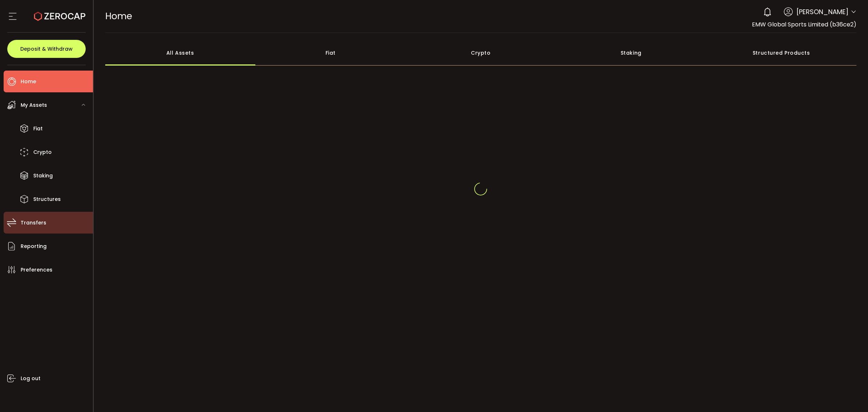 This screenshot has width=868, height=412. Describe the element at coordinates (481, 53) in the screenshot. I see `div: Crypto` at that location.